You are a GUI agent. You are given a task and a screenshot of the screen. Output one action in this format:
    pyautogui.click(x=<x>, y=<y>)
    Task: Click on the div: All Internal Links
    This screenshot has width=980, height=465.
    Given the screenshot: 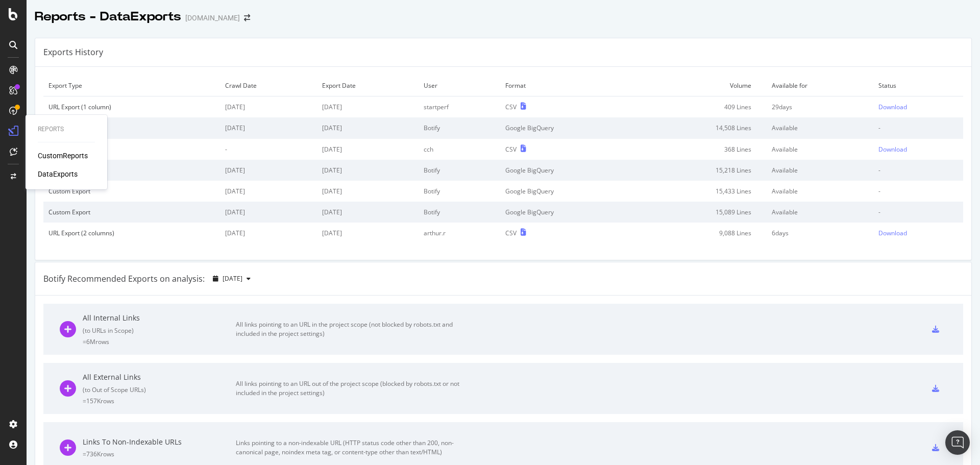 What is the action you would take?
    pyautogui.click(x=159, y=318)
    